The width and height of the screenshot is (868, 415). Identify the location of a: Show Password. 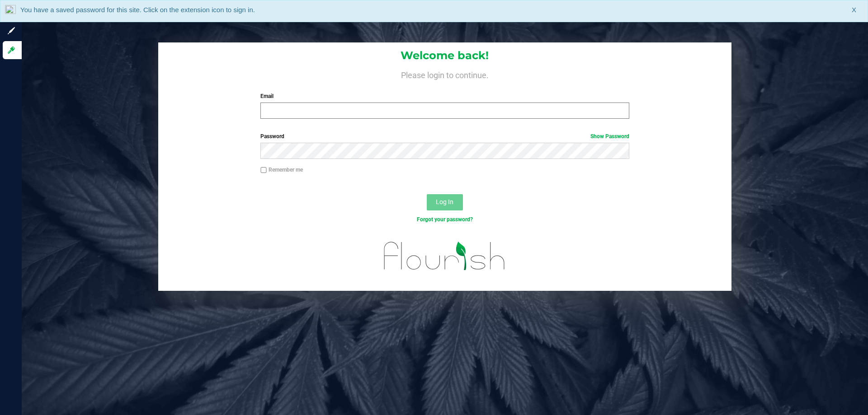
(610, 137).